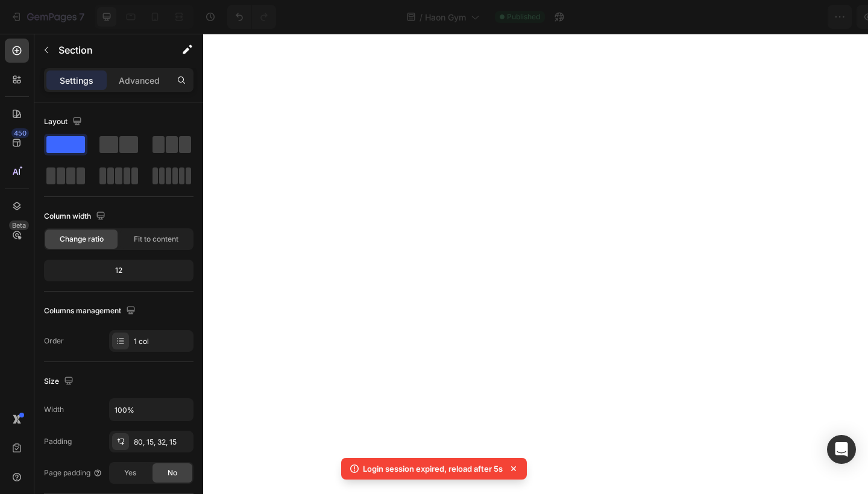  Describe the element at coordinates (19, 226) in the screenshot. I see `div: Beta` at that location.